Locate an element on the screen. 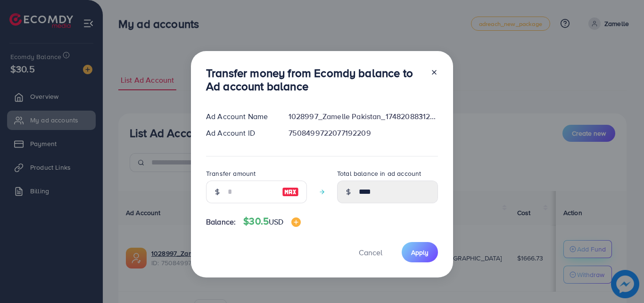 Image resolution: width=644 pixels, height=303 pixels. div: Ad Account Name is located at coordinates (240, 116).